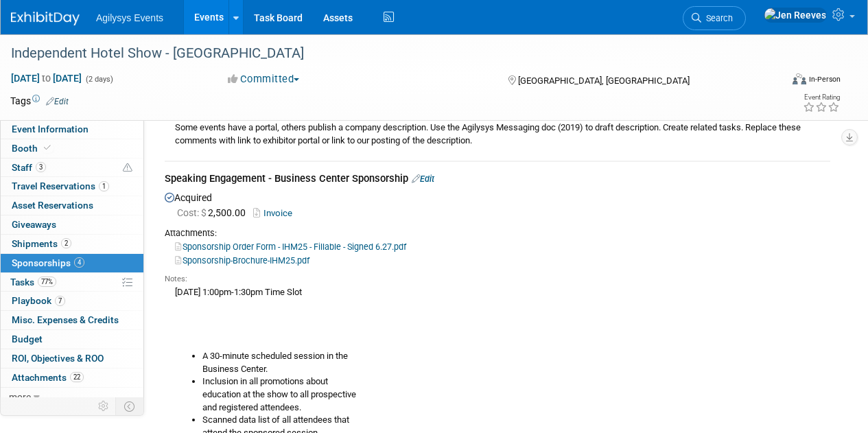 The height and width of the screenshot is (433, 868). I want to click on a: more, so click(72, 396).